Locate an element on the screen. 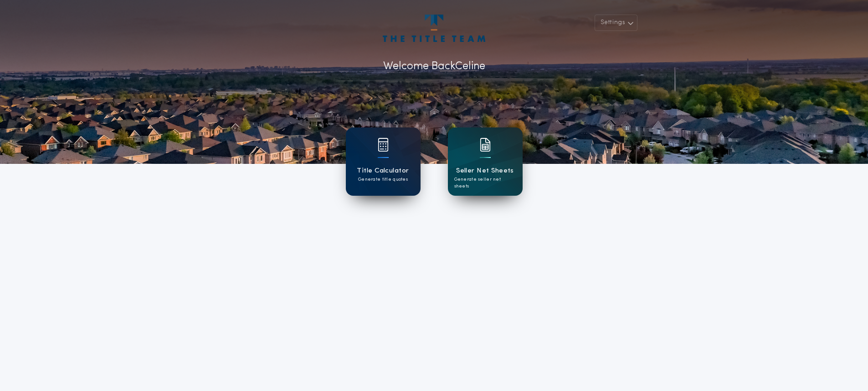  h1: Seller Net Sheets is located at coordinates (485, 171).